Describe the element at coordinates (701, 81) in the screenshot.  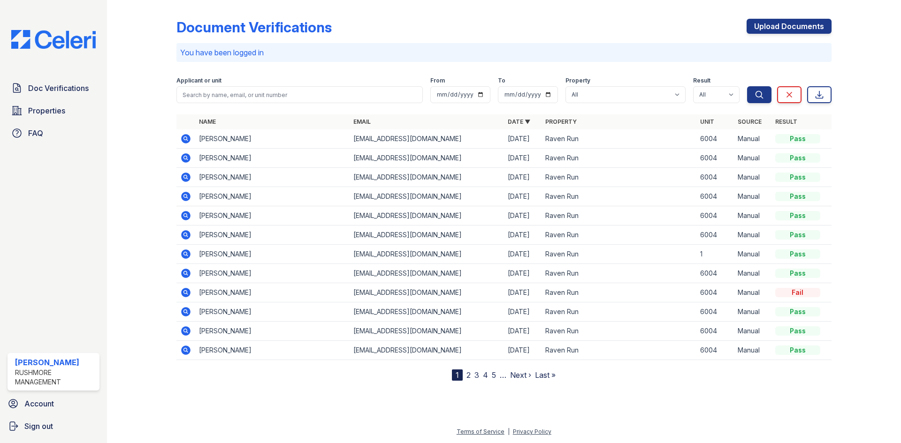
I see `label: Result` at that location.